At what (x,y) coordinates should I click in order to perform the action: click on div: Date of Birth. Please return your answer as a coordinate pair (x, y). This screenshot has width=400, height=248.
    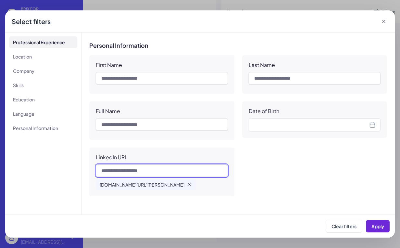
    Looking at the image, I should click on (264, 111).